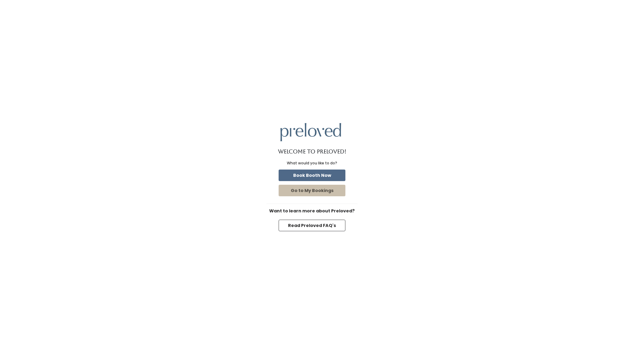 This screenshot has width=624, height=364. I want to click on a: Book Booth Now, so click(312, 175).